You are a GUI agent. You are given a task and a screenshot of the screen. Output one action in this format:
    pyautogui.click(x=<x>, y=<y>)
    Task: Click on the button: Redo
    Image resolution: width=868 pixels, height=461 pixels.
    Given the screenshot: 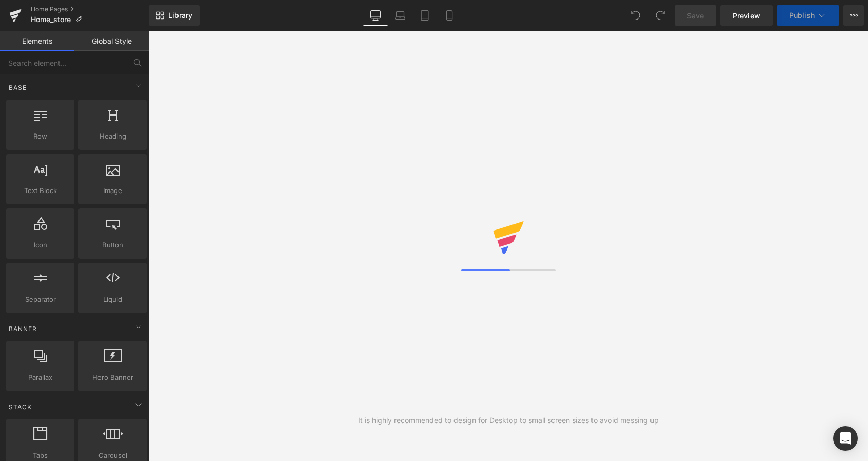 What is the action you would take?
    pyautogui.click(x=660, y=15)
    